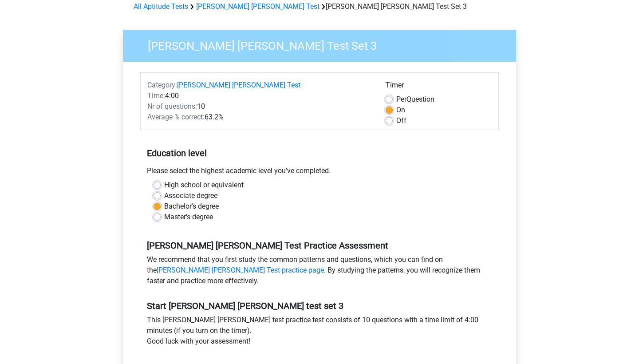 The image size is (639, 364). What do you see at coordinates (259, 117) in the screenshot?
I see `div: 63.2%` at bounding box center [259, 117].